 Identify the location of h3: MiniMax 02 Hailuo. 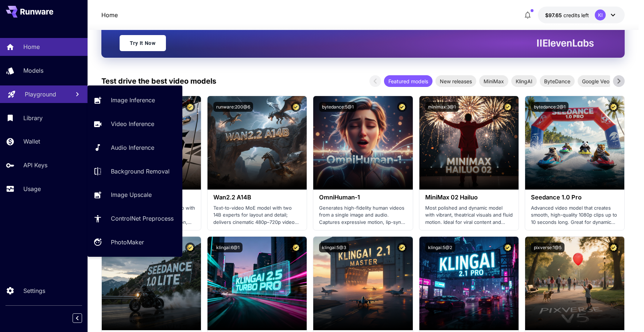
(469, 197).